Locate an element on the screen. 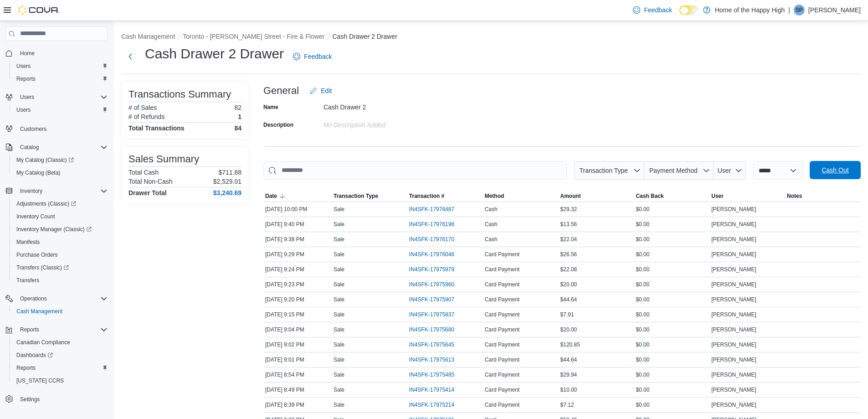  a: Manifests is located at coordinates (27, 242).